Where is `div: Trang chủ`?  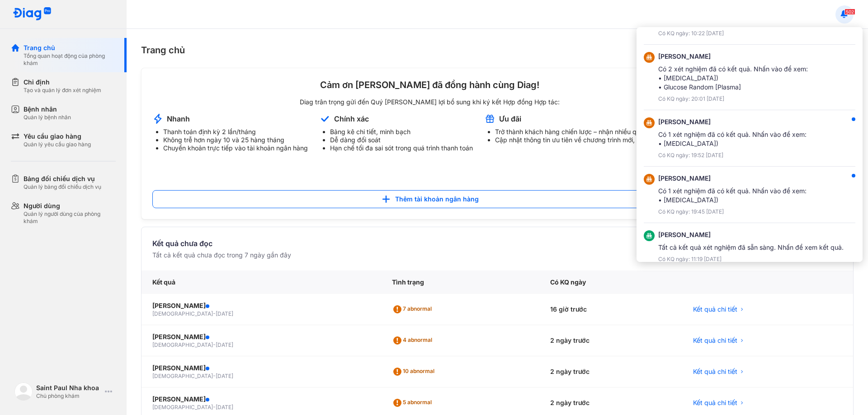
div: Trang chủ is located at coordinates (70, 48).